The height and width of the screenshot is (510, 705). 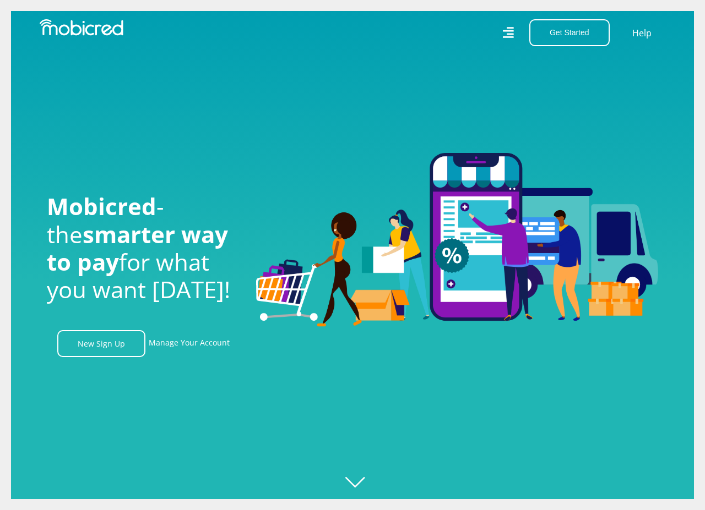 What do you see at coordinates (101, 344) in the screenshot?
I see `a: New Sign Up` at bounding box center [101, 344].